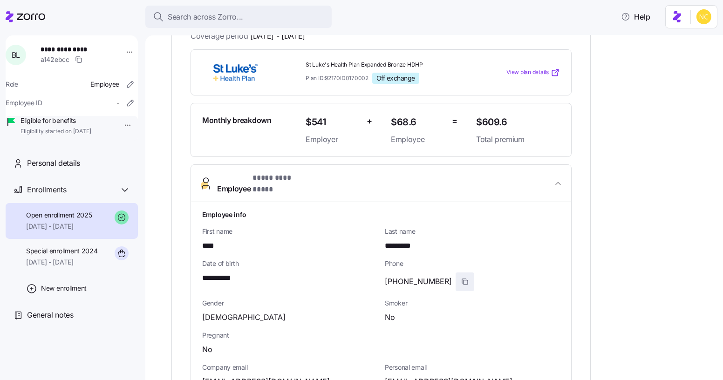 Image resolution: width=723 pixels, height=380 pixels. Describe the element at coordinates (518, 139) in the screenshot. I see `span: Total premium` at that location.